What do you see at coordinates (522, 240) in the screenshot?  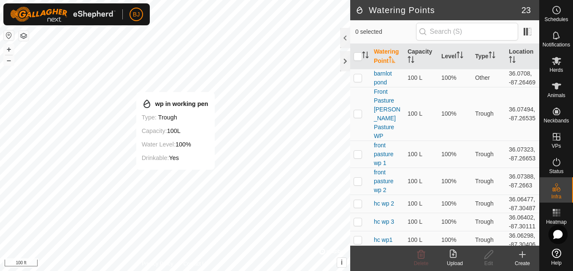 I see `td: 36.06298, -87.30406` at bounding box center [522, 240].